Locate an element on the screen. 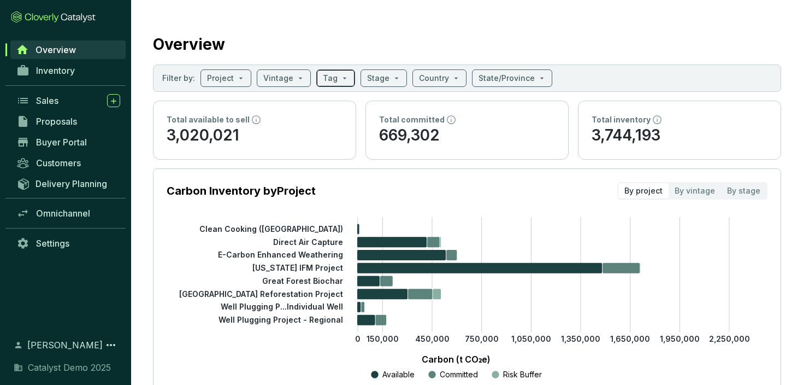  p: Total available to sell is located at coordinates (208, 120).